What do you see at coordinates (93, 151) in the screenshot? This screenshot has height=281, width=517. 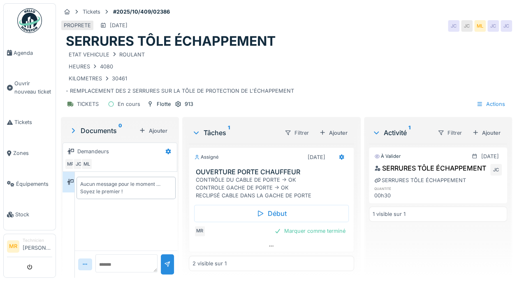 I see `div: Demandeurs` at bounding box center [93, 151].